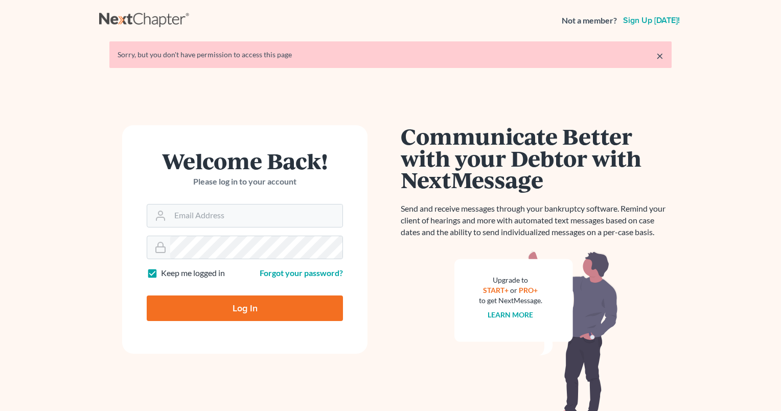 The image size is (781, 411). What do you see at coordinates (510, 280) in the screenshot?
I see `div: Upgrade to` at bounding box center [510, 280].